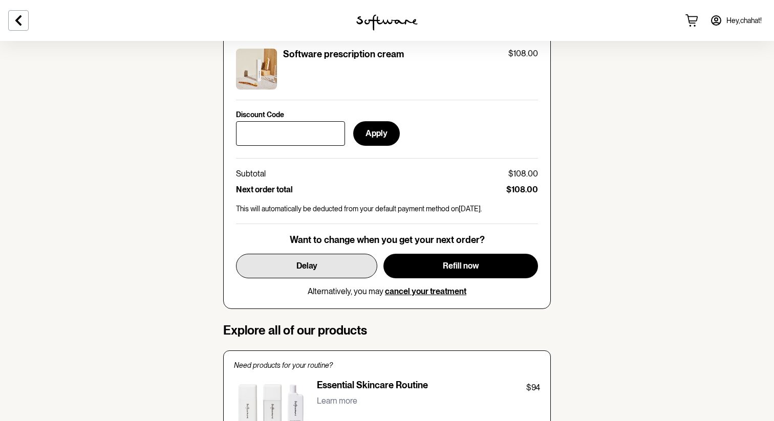  I want to click on span: Refill now, so click(461, 266).